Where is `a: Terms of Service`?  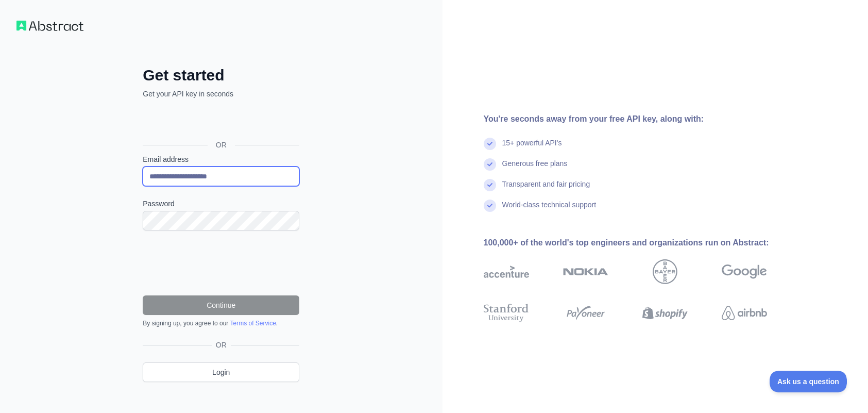 a: Terms of Service is located at coordinates (252, 323).